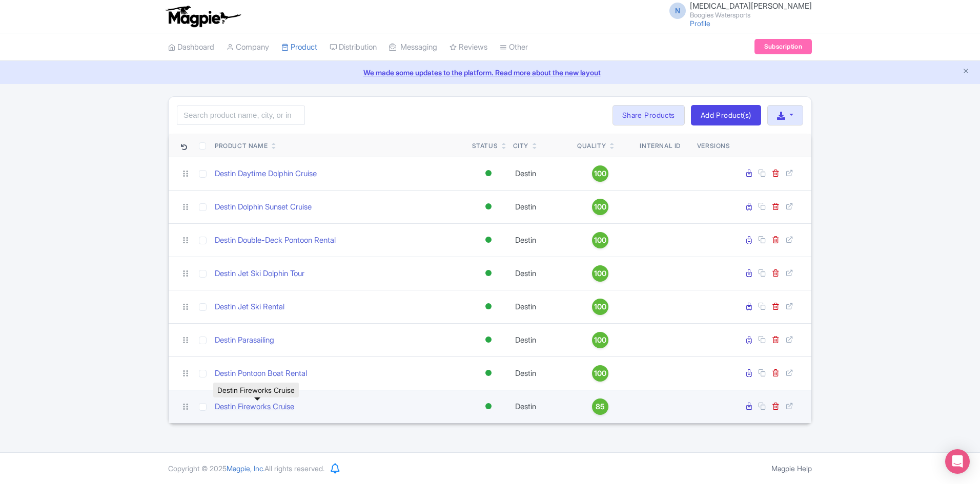 The height and width of the screenshot is (484, 980). I want to click on th: Versions, so click(713, 145).